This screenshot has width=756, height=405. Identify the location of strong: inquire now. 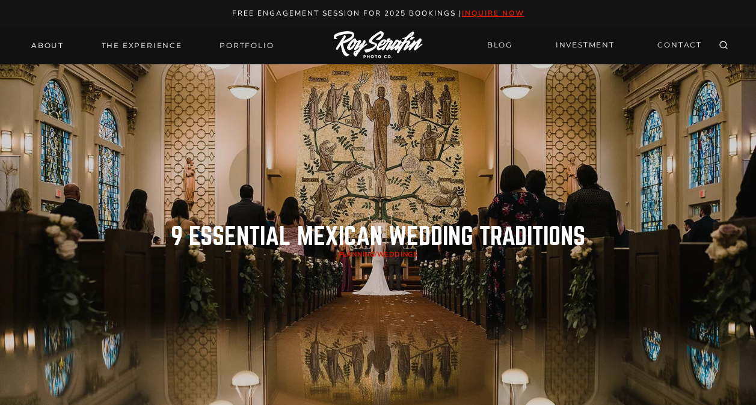
(493, 13).